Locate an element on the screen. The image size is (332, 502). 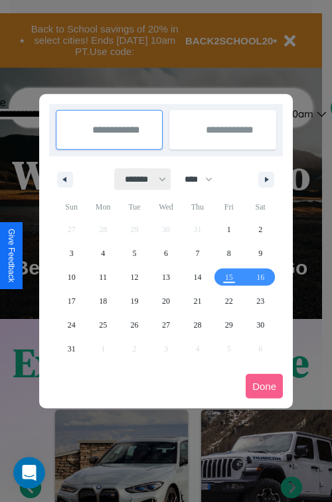
span: 21 is located at coordinates (197, 301).